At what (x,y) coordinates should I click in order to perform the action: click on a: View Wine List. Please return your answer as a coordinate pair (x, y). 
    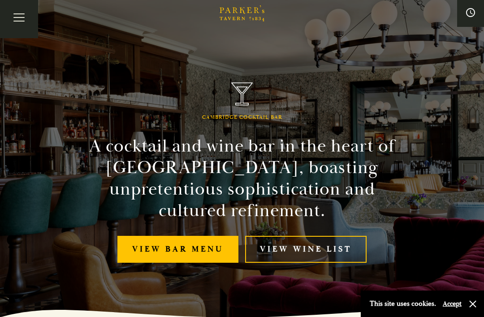
    Looking at the image, I should click on (305, 249).